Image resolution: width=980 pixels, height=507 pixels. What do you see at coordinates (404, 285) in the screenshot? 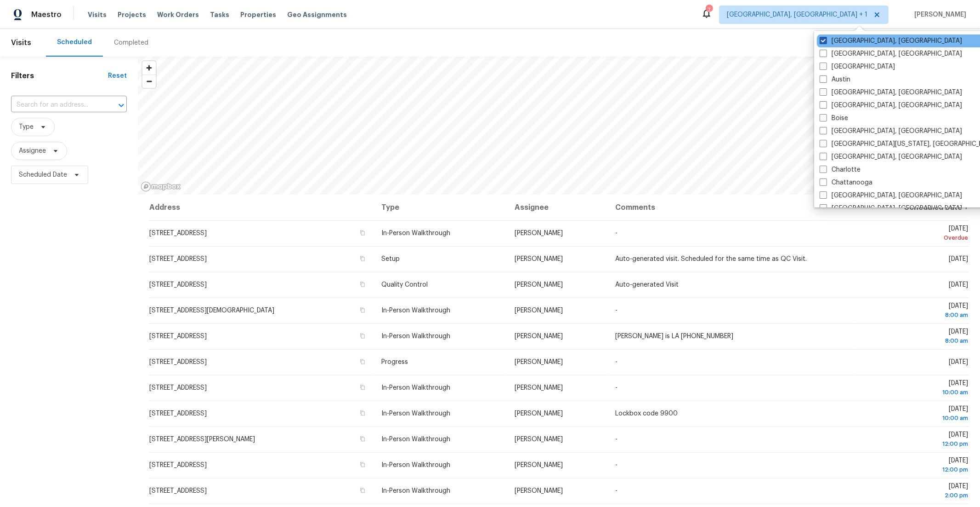
I see `span: Quality Control` at bounding box center [404, 285].